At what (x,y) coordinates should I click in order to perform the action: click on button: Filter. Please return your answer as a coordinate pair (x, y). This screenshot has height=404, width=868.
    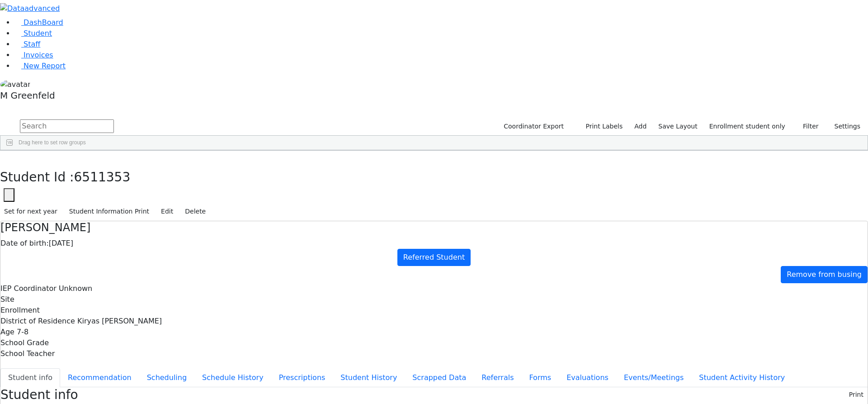
    Looking at the image, I should click on (807, 126).